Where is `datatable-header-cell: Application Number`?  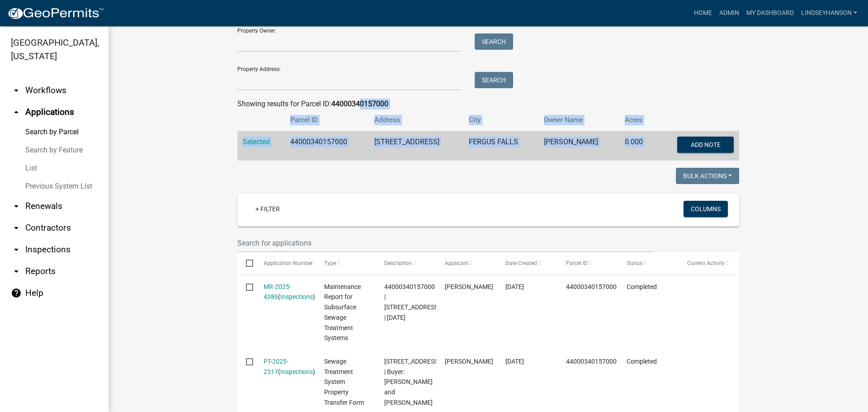 datatable-header-cell: Application Number is located at coordinates (285, 263).